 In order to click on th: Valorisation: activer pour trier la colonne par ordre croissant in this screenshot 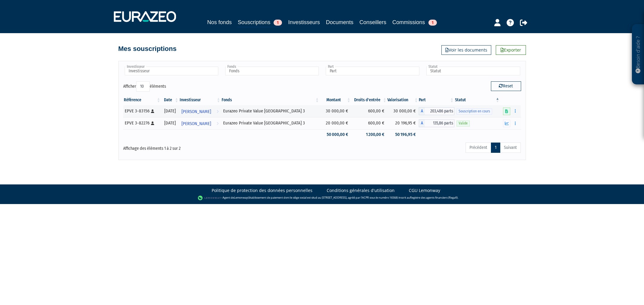, I will do `click(403, 100)`.